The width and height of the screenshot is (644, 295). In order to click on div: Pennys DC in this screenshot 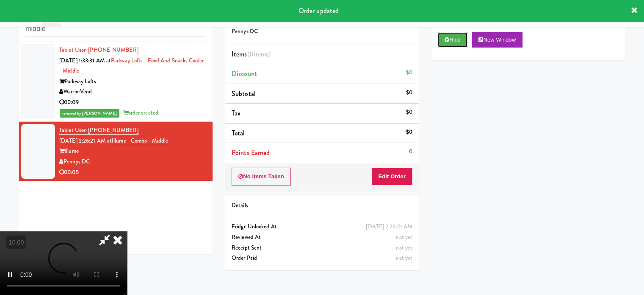, I will do `click(132, 161)`.